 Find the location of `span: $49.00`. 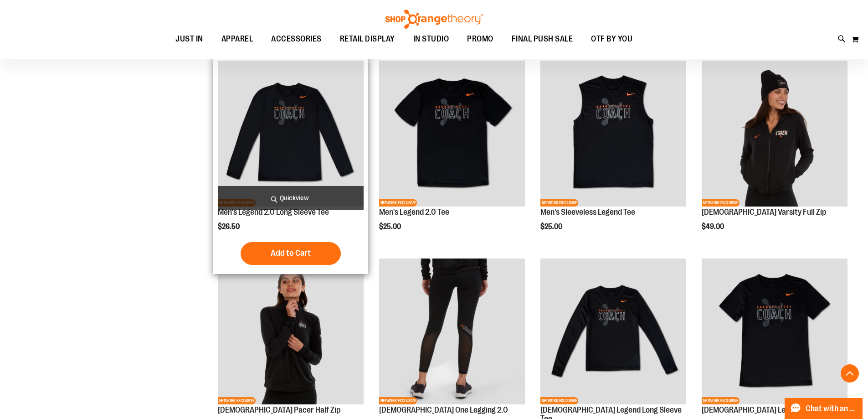

span: $49.00 is located at coordinates (713, 227).